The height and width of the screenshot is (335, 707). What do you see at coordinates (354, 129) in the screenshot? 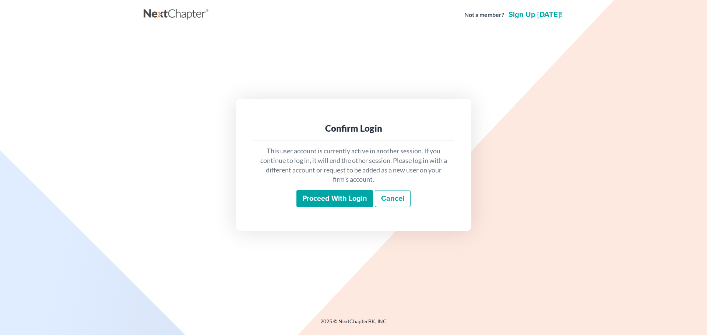
I see `div: Confirm Login` at bounding box center [354, 129].